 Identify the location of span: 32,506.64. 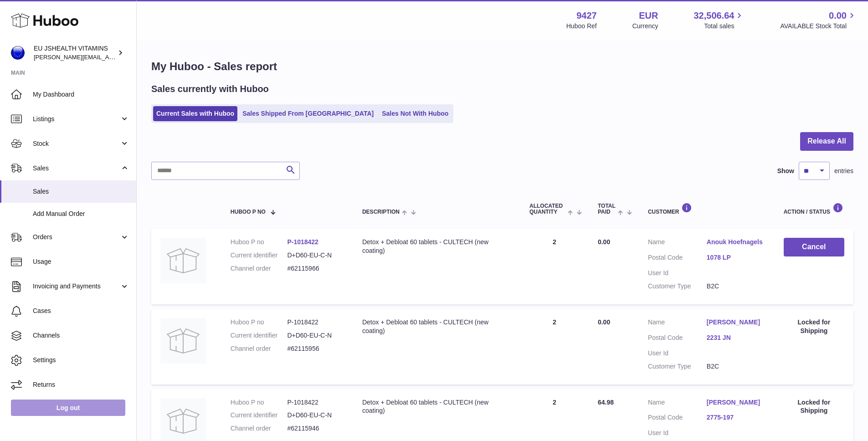
(714, 16).